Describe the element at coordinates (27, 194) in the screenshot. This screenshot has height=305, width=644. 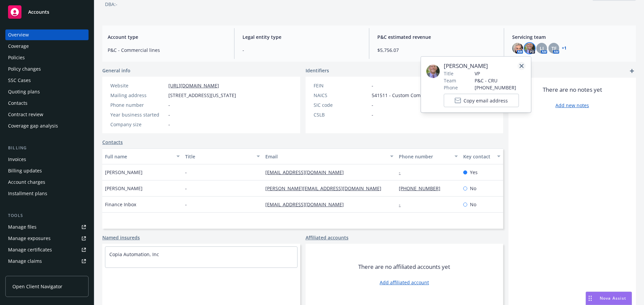
I see `div: Installment plans` at that location.